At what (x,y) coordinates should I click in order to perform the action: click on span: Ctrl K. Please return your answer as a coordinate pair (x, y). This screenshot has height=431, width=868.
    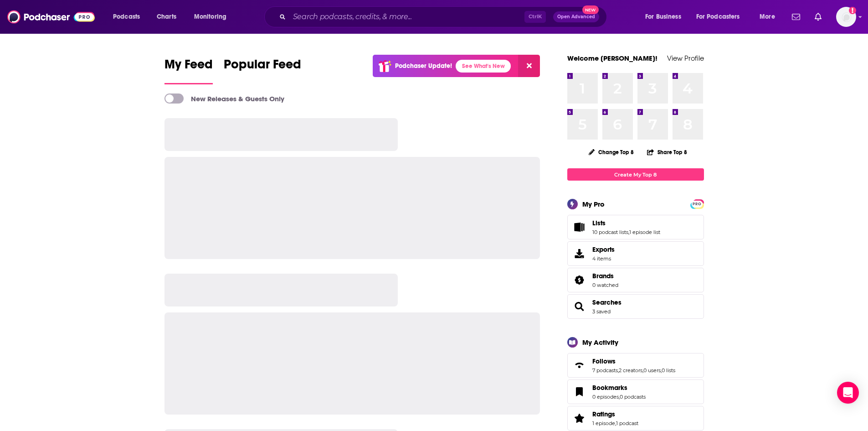
    Looking at the image, I should click on (535, 17).